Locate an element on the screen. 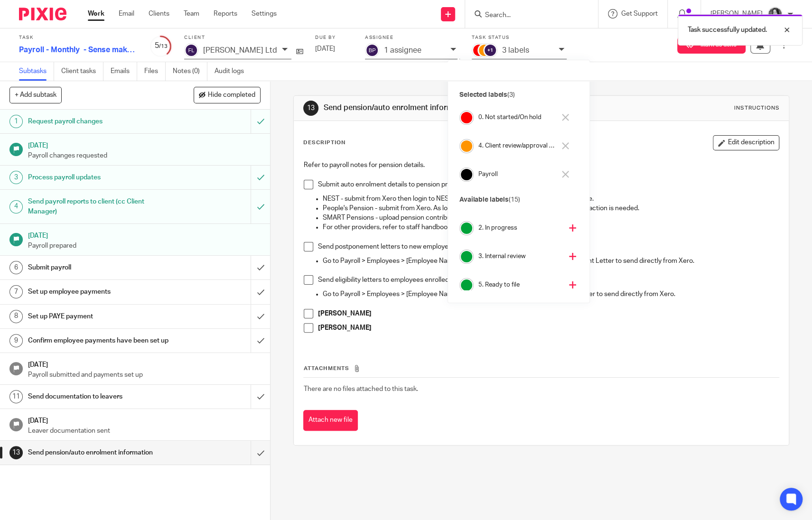 This screenshot has width=812, height=520. p: SMART Pensions - upload pension contribution schedule in SMART Pensions platform. is located at coordinates (551, 218).